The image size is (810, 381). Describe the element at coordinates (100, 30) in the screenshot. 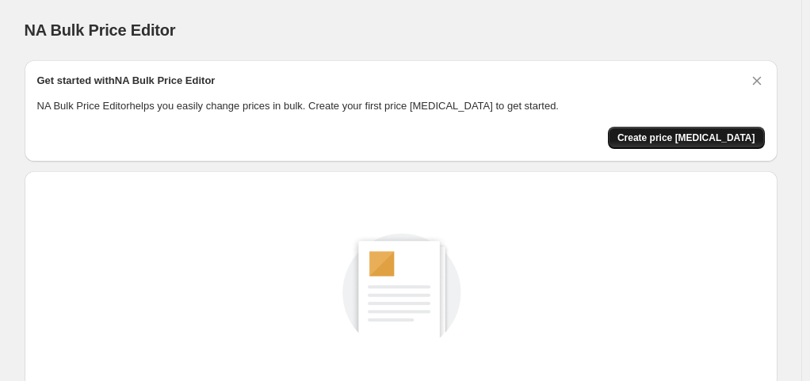

I see `span: NA Bulk Price Editor` at that location.